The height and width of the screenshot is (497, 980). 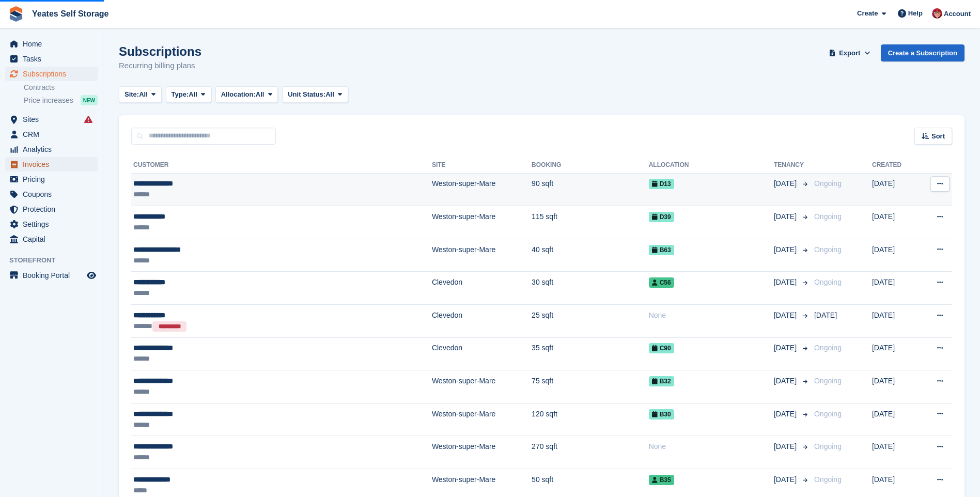 What do you see at coordinates (661, 184) in the screenshot?
I see `span: D13` at bounding box center [661, 184].